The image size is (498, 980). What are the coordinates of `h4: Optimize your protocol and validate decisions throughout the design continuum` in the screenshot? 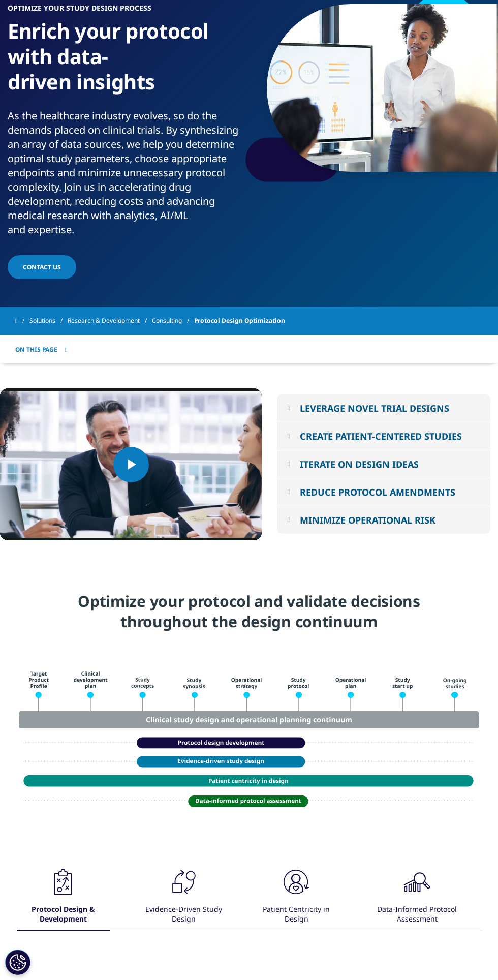 It's located at (249, 615).